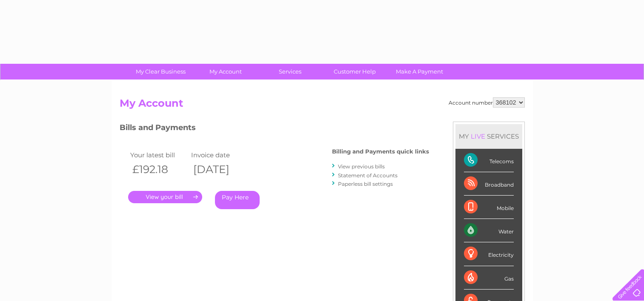  Describe the element at coordinates (225, 72) in the screenshot. I see `a: My Account` at that location.